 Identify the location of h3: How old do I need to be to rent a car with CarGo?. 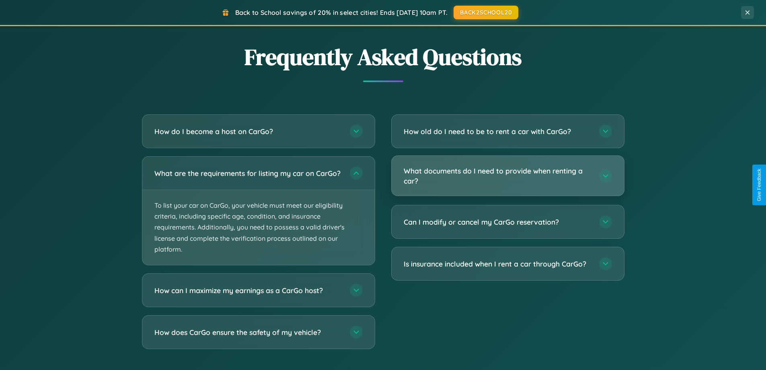
(498, 131).